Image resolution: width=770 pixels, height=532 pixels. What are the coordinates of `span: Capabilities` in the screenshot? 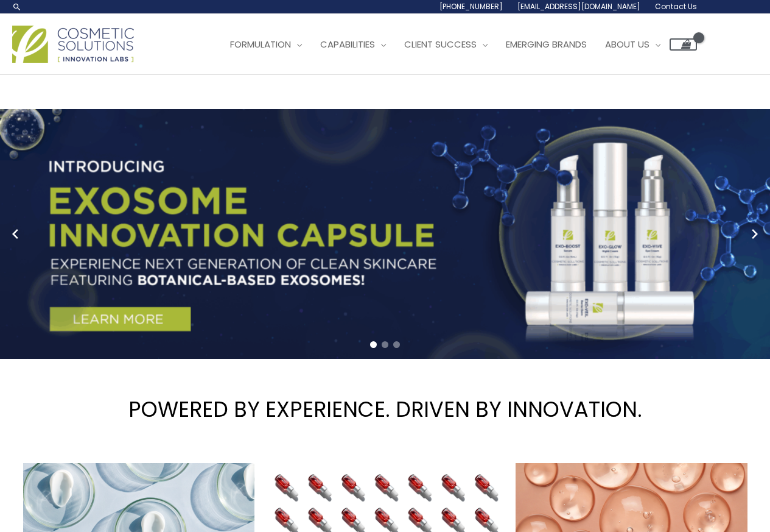 It's located at (347, 44).